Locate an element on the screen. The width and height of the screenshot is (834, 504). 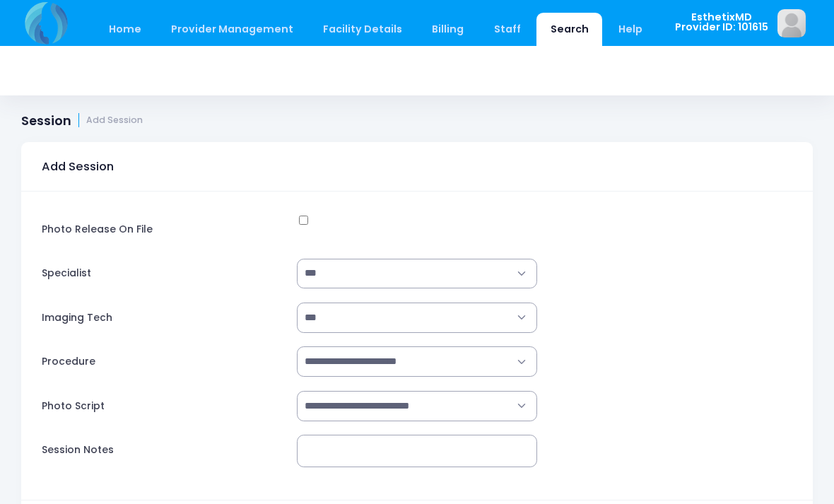
small: Add Session is located at coordinates (115, 120).